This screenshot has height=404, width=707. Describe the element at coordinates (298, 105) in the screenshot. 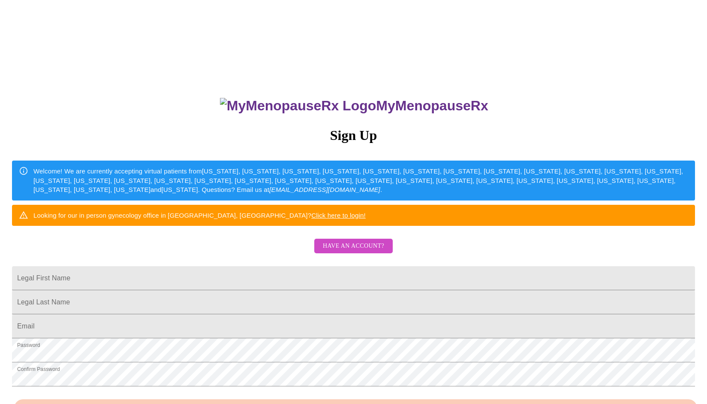

I see `img: MyMenopauseRx Logo` at that location.